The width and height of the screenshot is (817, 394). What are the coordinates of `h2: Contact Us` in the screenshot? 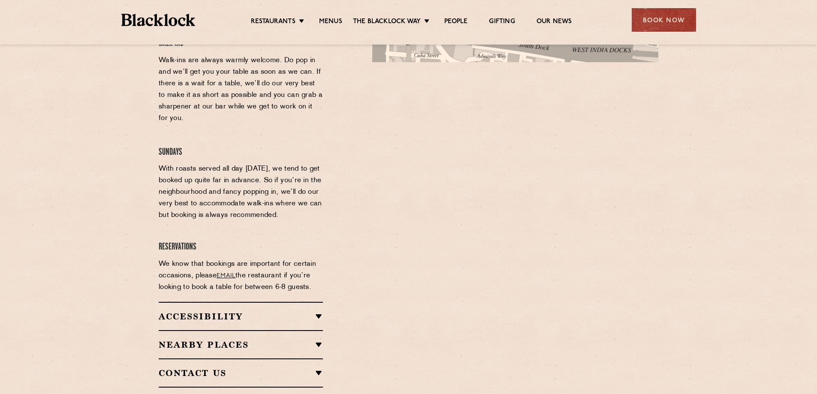 It's located at (240, 373).